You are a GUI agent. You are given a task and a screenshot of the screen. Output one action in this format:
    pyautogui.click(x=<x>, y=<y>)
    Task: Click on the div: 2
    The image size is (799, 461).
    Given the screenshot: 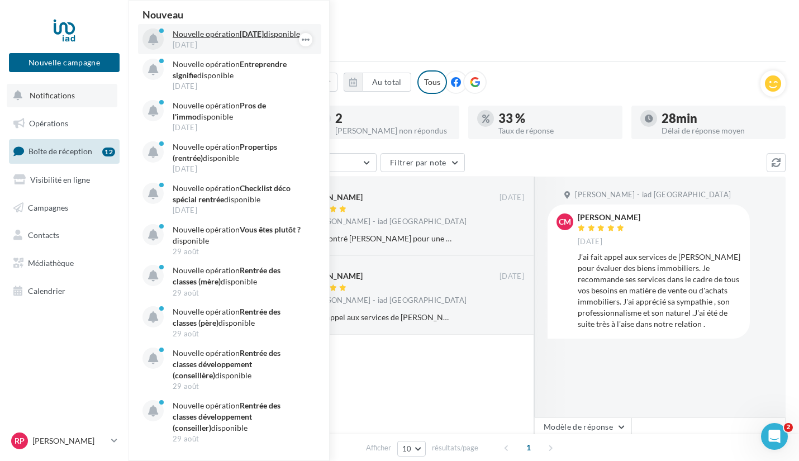 What is the action you would take?
    pyautogui.click(x=393, y=118)
    